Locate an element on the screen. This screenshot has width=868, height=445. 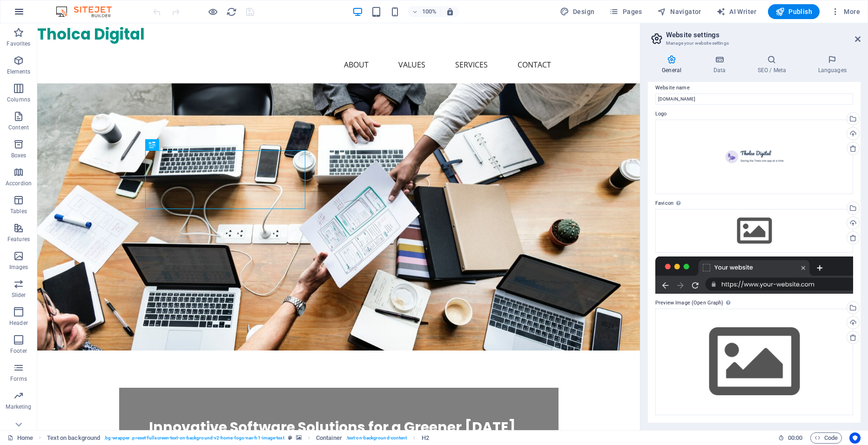
input: Name... is located at coordinates (754, 99).